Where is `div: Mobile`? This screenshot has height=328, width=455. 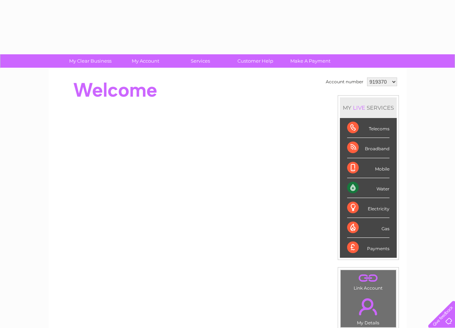 div: Mobile is located at coordinates (368, 168).